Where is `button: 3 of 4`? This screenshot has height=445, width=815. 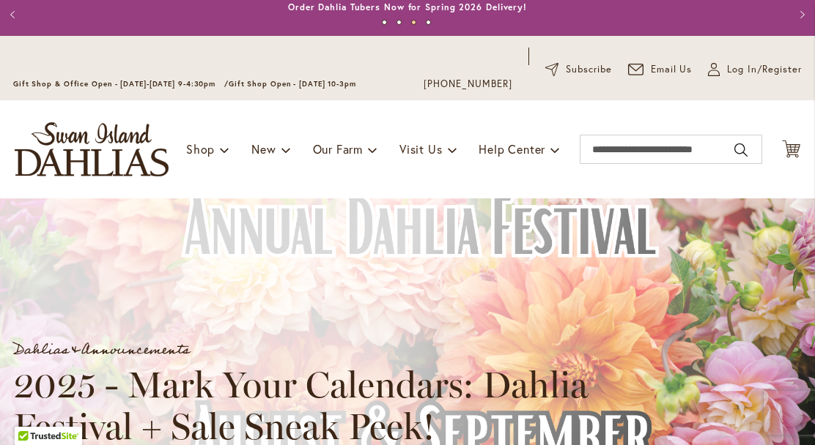 button: 3 of 4 is located at coordinates (413, 22).